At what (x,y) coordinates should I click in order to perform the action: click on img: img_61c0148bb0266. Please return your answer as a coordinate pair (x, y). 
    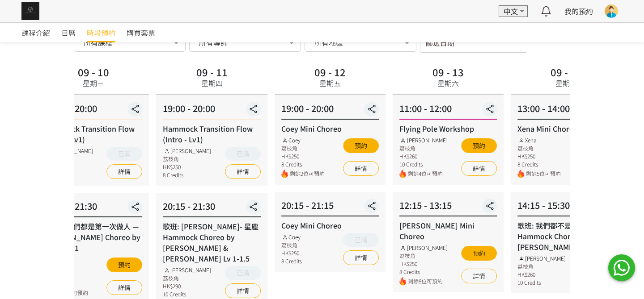
    Looking at the image, I should click on (30, 11).